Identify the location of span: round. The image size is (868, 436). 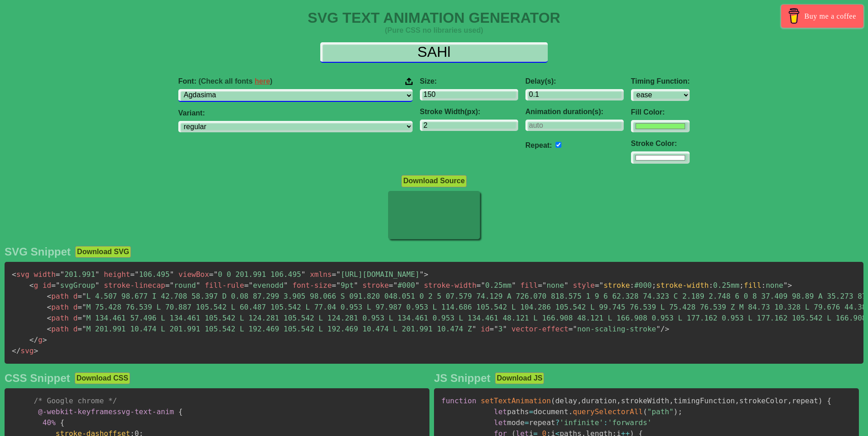
(182, 285).